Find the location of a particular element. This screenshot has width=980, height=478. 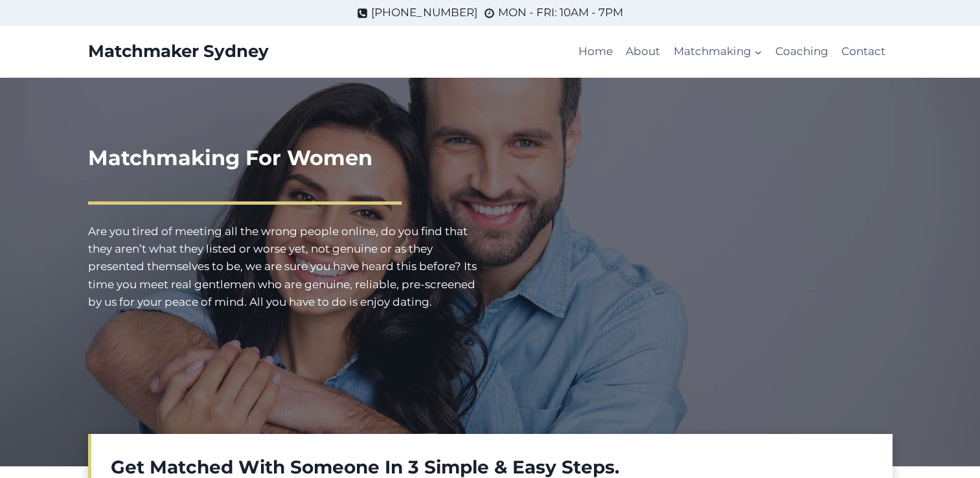

a: About is located at coordinates (643, 52).